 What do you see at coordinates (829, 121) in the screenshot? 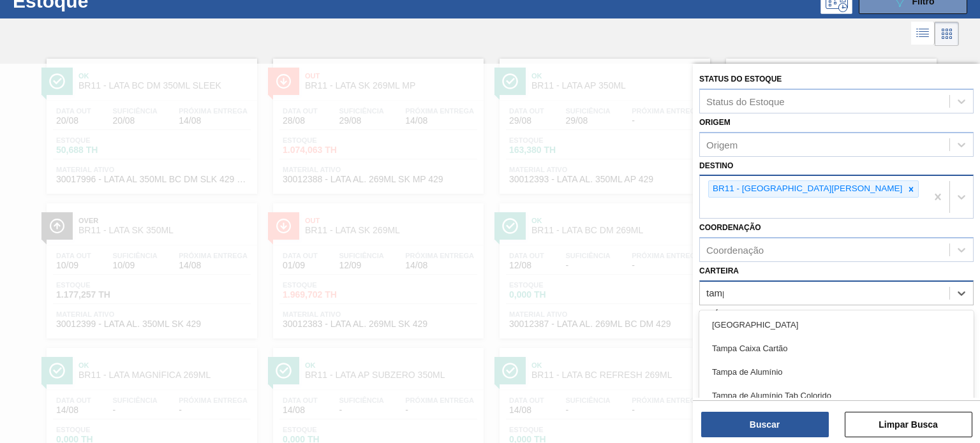
I see `a: ÍconeOkBR11 - LATA BC 269MLData out10/09Suficiência10/09Próxima Entrega14/08Estoque822,765 THMate...` at bounding box center [829, 121].